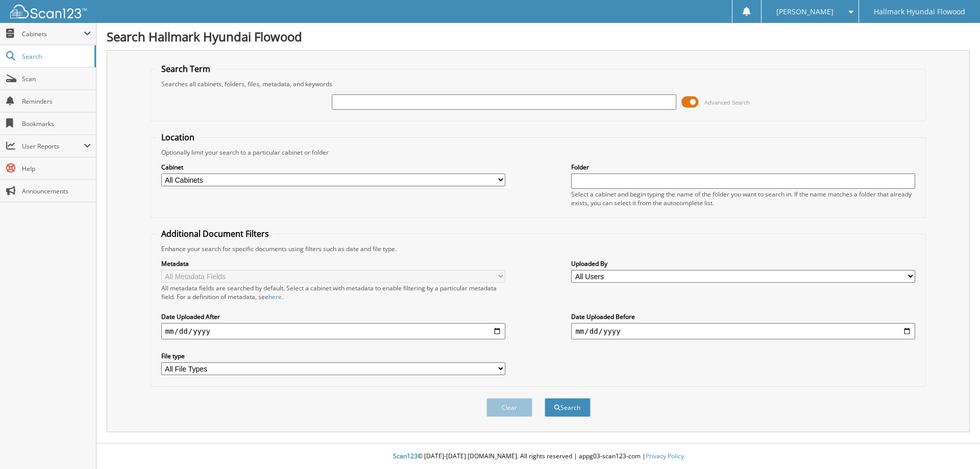 This screenshot has width=980, height=469. Describe the element at coordinates (743, 316) in the screenshot. I see `label: Date Uploaded Before` at that location.